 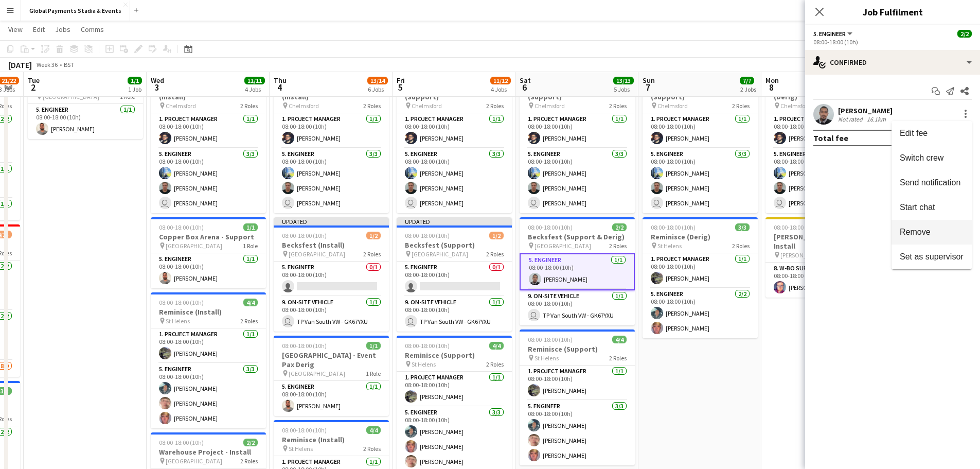 What do you see at coordinates (930, 183) in the screenshot?
I see `span: Send notification` at bounding box center [930, 183].